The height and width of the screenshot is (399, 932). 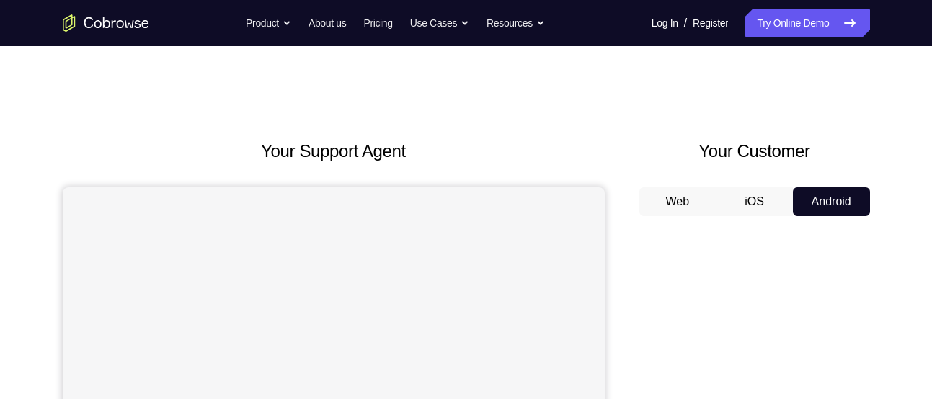 What do you see at coordinates (710, 23) in the screenshot?
I see `a: Register` at bounding box center [710, 23].